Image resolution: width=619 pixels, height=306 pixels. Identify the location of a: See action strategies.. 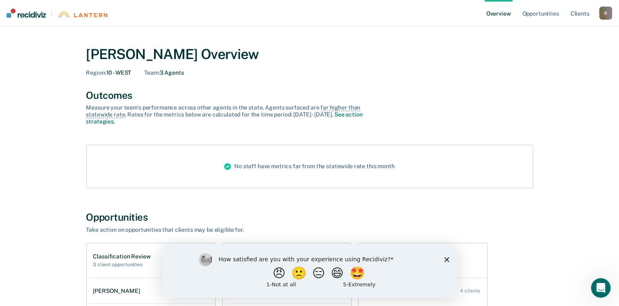
(224, 118).